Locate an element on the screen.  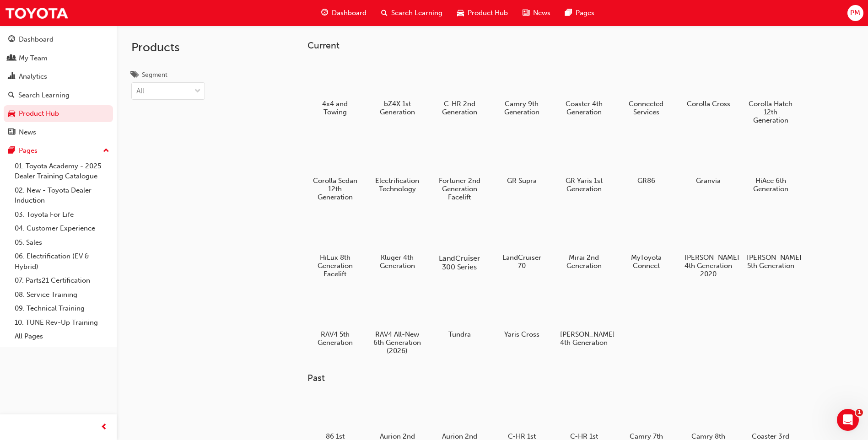
a: 4x4 and Towing is located at coordinates (335, 89).